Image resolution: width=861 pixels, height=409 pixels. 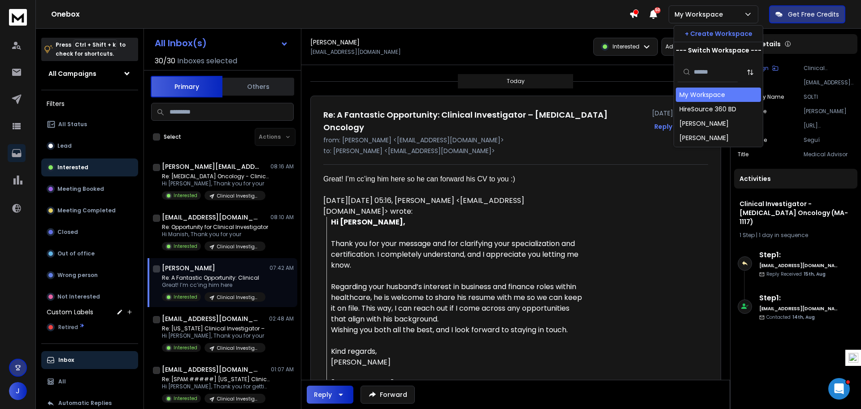 I want to click on p: Today, so click(x=516, y=81).